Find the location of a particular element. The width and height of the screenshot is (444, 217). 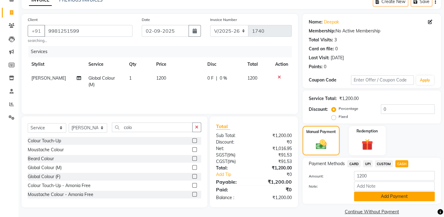

th: Price is located at coordinates (178, 64).